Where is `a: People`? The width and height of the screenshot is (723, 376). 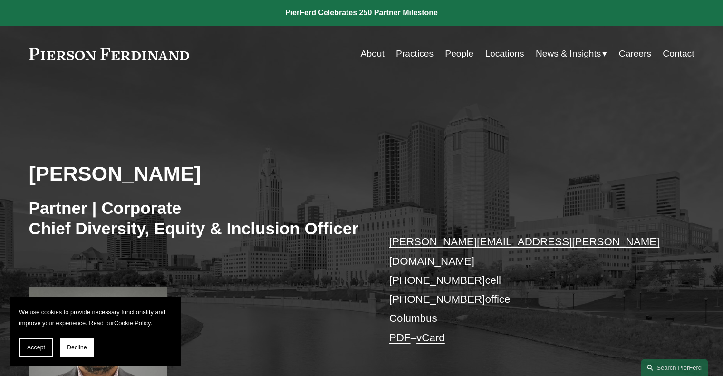
a: People is located at coordinates (459, 54).